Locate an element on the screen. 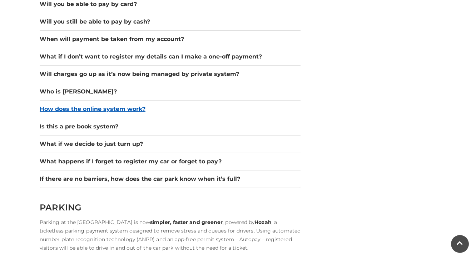  button: Will charges go up as it’s now being managed by private system? is located at coordinates (170, 74).